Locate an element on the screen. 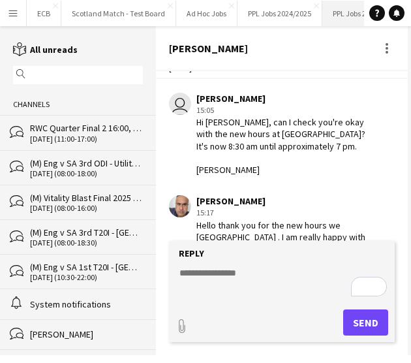 The image size is (411, 363). button: PPL Jobs 2025/2026 is located at coordinates (365, 13).